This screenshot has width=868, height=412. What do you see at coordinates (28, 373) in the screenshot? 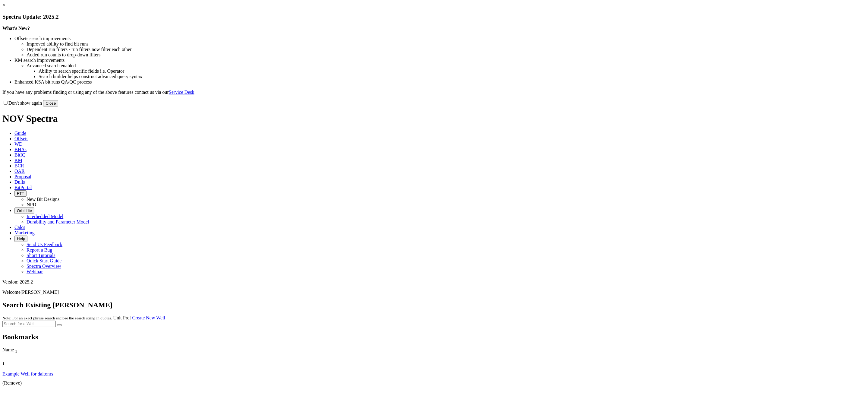
I see `a: Example Well for daltonrs` at bounding box center [28, 373].